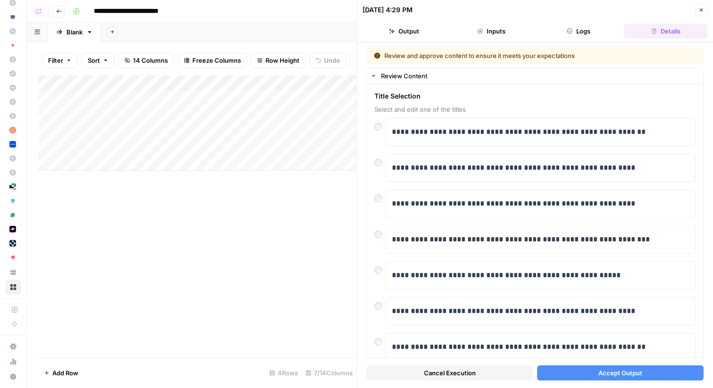 Image resolution: width=713 pixels, height=388 pixels. What do you see at coordinates (491, 31) in the screenshot?
I see `button: Inputs` at bounding box center [491, 31].